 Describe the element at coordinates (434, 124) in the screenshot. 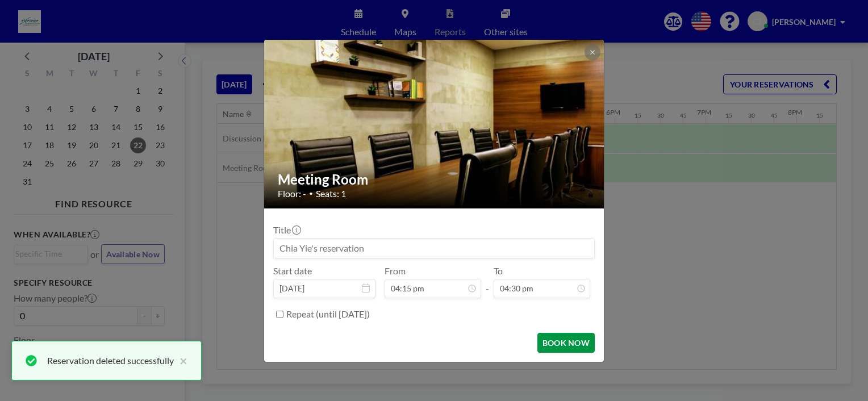

I see `img: 537.jpg` at that location.